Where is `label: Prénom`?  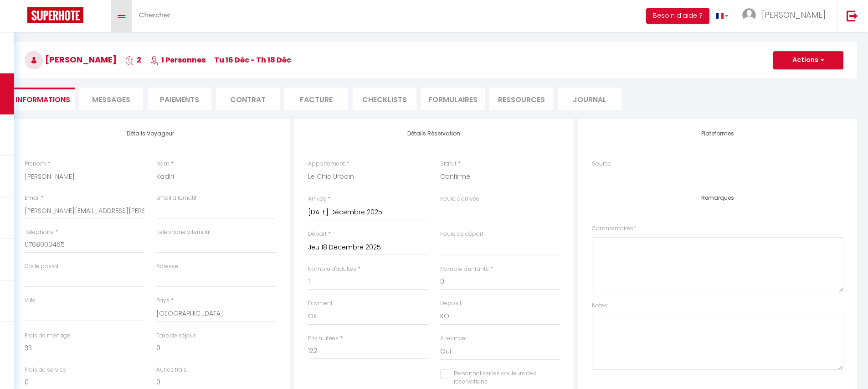
label: Prénom is located at coordinates (35, 163).